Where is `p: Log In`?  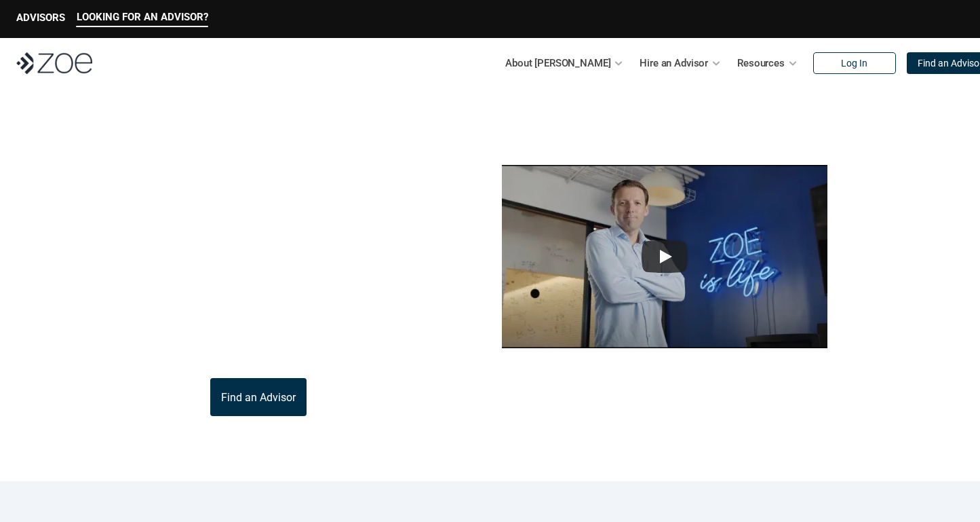 p: Log In is located at coordinates (854, 63).